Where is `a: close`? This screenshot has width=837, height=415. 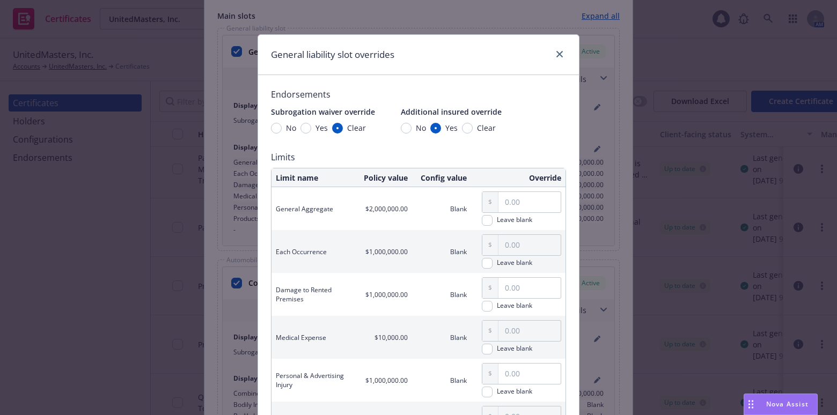 a: close is located at coordinates (560, 54).